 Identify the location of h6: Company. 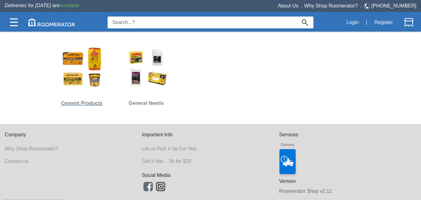
(73, 135).